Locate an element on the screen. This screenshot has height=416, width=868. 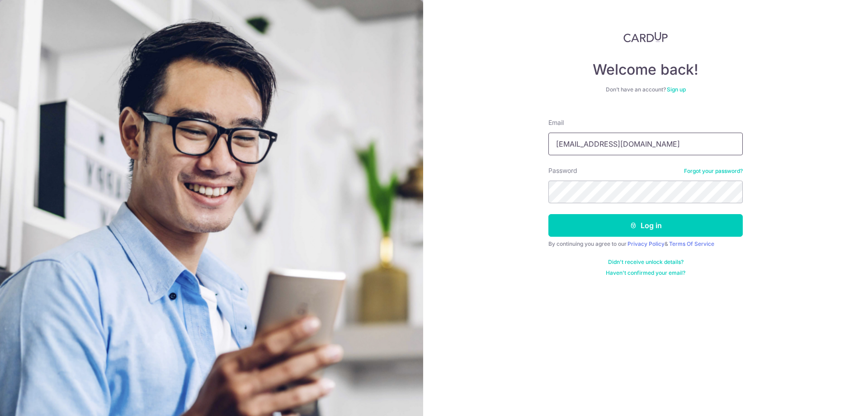
div: Don’t have an account? is located at coordinates (646, 90).